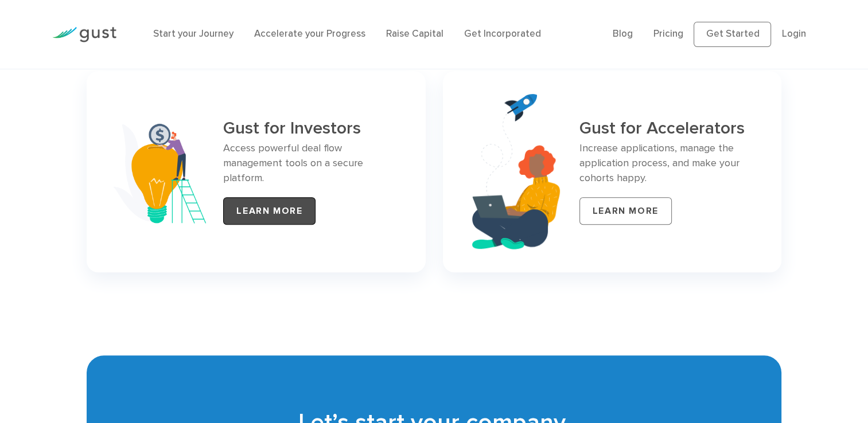  What do you see at coordinates (667, 128) in the screenshot?
I see `h3: Gust for Accelerators` at bounding box center [667, 128].